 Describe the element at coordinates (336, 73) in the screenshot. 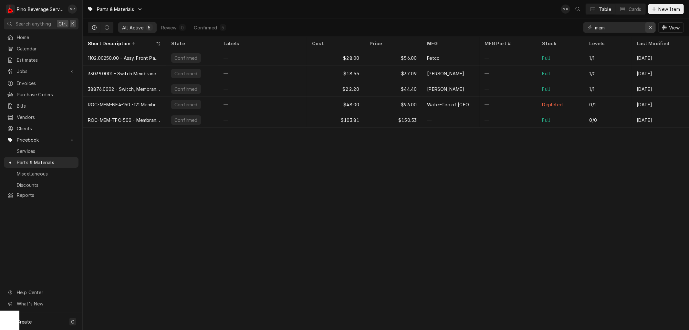

I see `div: $18.55` at that location.